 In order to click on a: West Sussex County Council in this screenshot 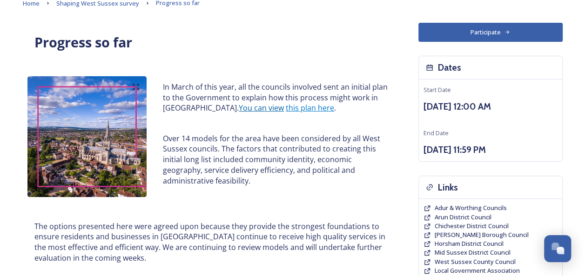, I will do `click(475, 262)`.